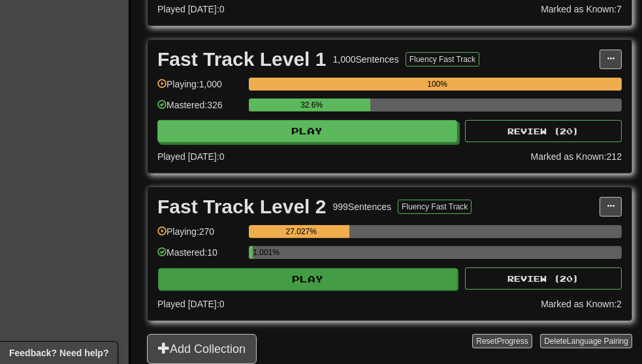  I want to click on span: Language Pairing, so click(597, 342).